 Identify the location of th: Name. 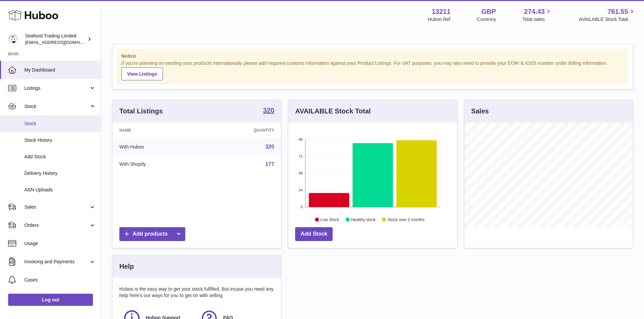
(158, 130).